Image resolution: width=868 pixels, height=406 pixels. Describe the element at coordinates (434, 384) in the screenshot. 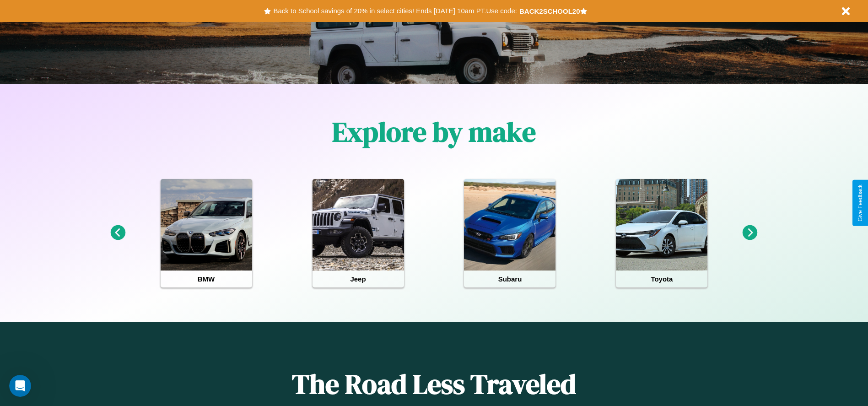

I see `h1: The Road Less Traveled` at that location.